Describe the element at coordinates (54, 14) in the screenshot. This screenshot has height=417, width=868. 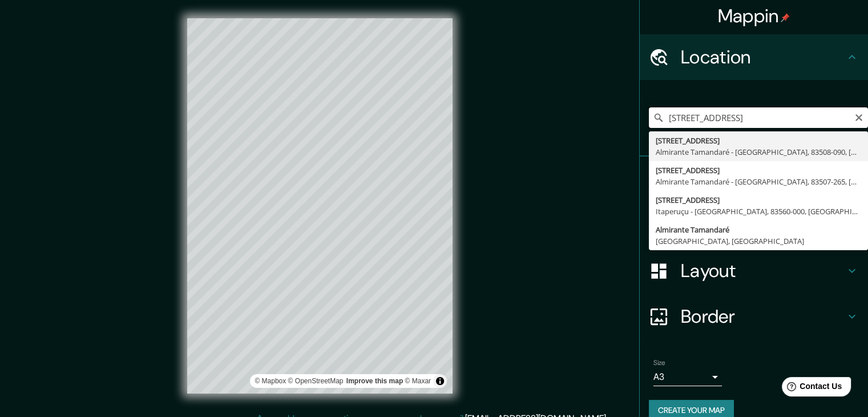
I see `span: Contact Us` at that location.